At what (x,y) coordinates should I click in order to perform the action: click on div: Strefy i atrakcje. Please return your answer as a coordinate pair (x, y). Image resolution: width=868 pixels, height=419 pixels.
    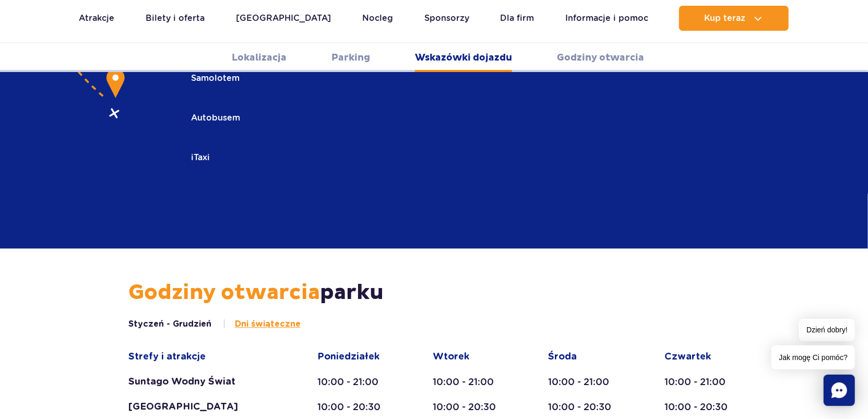
    Looking at the image, I should click on (203, 357).